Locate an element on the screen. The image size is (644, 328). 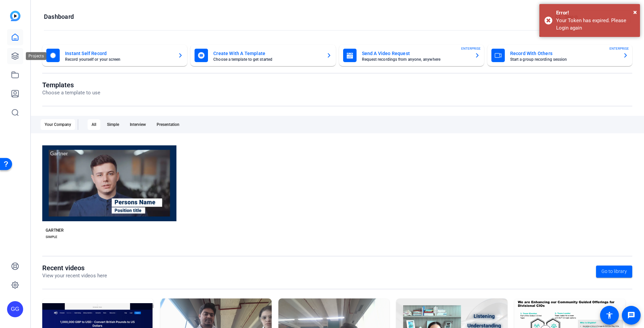
p: Choose a template to use is located at coordinates (71, 93).